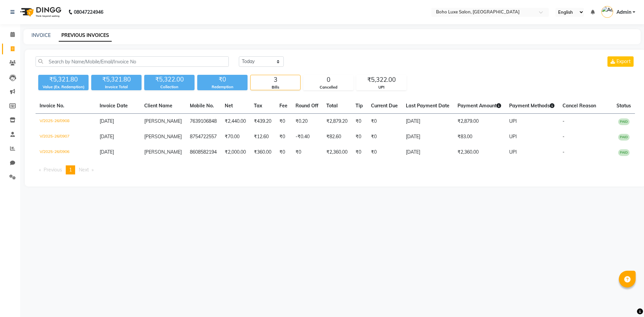 The width and height of the screenshot is (644, 317). Describe the element at coordinates (40, 12) in the screenshot. I see `img: logo` at that location.